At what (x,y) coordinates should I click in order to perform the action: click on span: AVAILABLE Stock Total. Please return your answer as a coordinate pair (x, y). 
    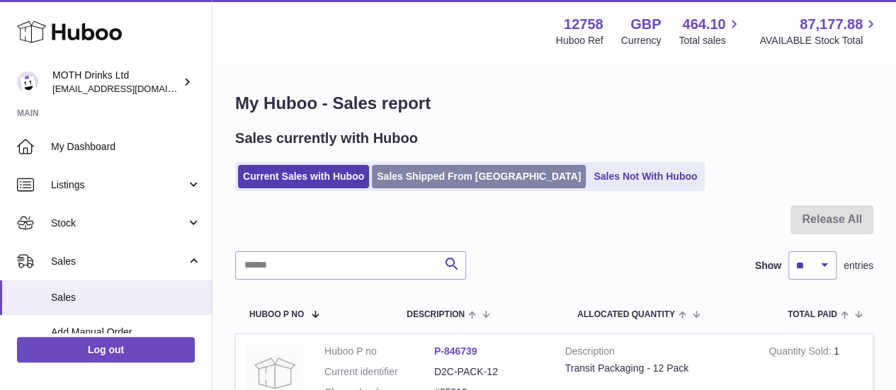
    Looking at the image, I should click on (819, 40).